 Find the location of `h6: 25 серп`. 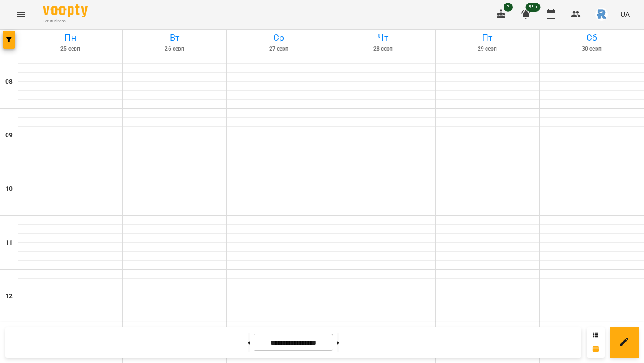

h6: 25 серп is located at coordinates (70, 49).